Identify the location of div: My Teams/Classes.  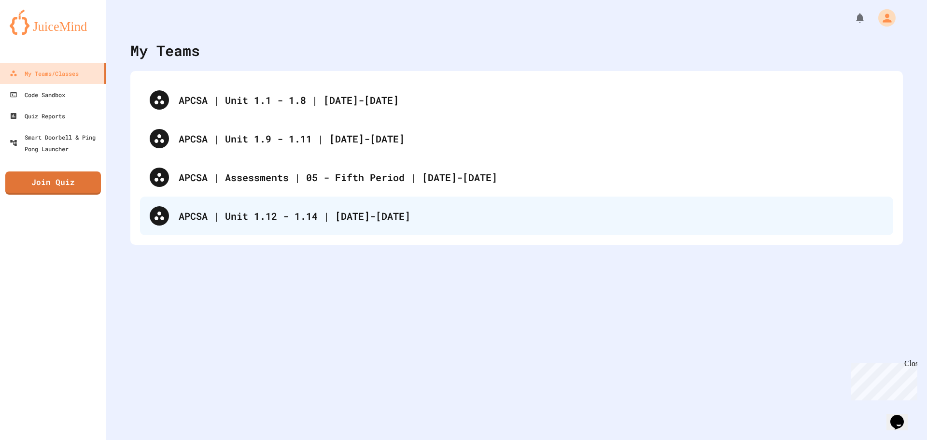
(44, 73).